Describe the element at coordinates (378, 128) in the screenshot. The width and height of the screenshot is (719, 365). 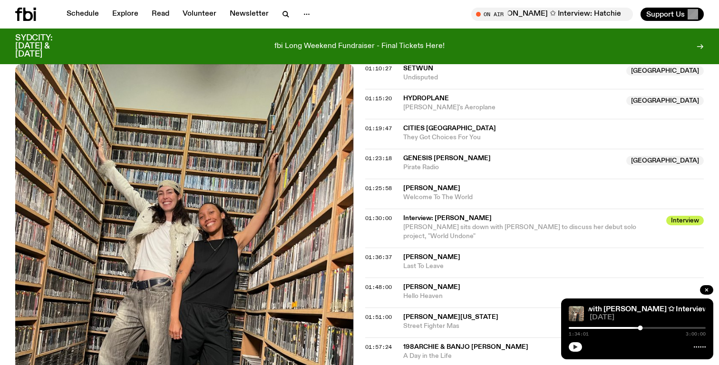
I see `button: 01:19:47` at that location.